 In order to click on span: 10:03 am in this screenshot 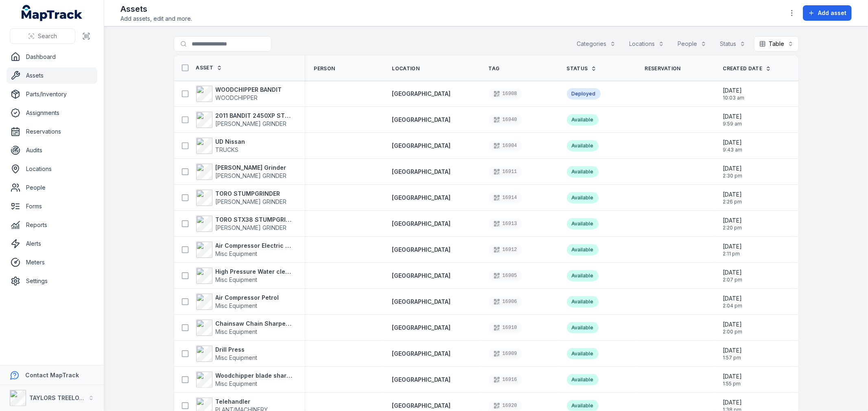, I will do `click(734, 98)`.